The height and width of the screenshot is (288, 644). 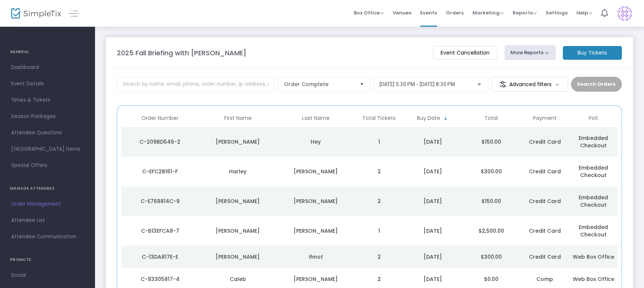 What do you see at coordinates (491, 231) in the screenshot?
I see `td: $2,500.00` at bounding box center [491, 231].